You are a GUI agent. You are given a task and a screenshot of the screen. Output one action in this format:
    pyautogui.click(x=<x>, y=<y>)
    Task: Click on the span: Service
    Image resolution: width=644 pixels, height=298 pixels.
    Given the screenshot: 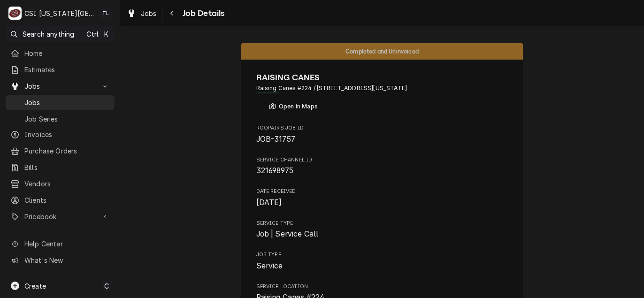 What is the action you would take?
    pyautogui.click(x=269, y=265)
    